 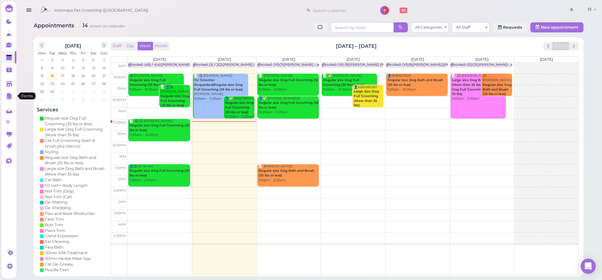 I want to click on span: 10, so click(x=83, y=99).